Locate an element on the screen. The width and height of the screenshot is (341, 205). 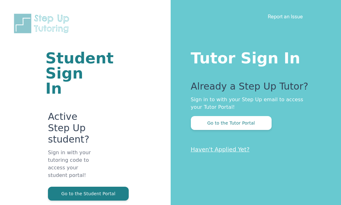
h1: Tutor Sign In is located at coordinates (253, 57).